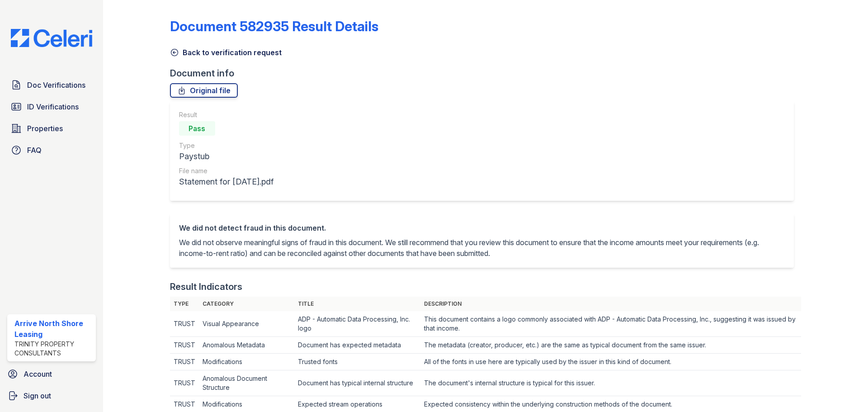  I want to click on a: FAQ, so click(51, 150).